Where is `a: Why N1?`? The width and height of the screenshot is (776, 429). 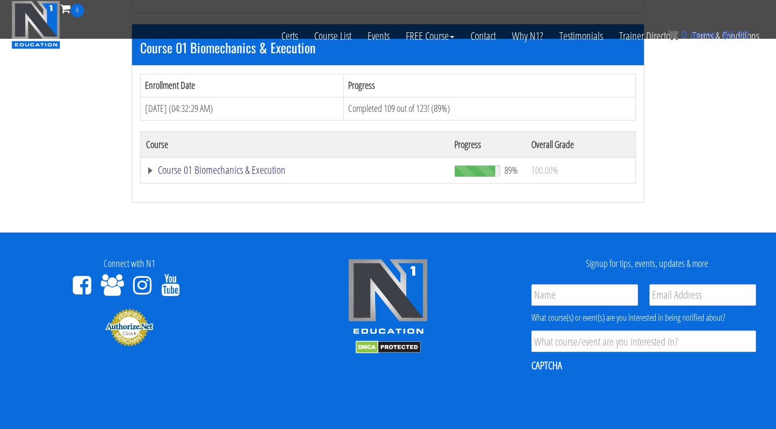 a: Why N1? is located at coordinates (527, 36).